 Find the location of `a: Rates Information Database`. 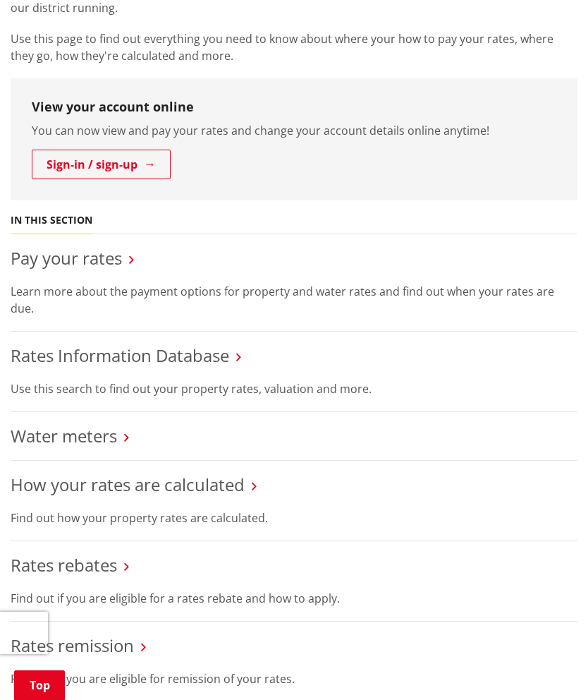

a: Rates Information Database is located at coordinates (120, 355).